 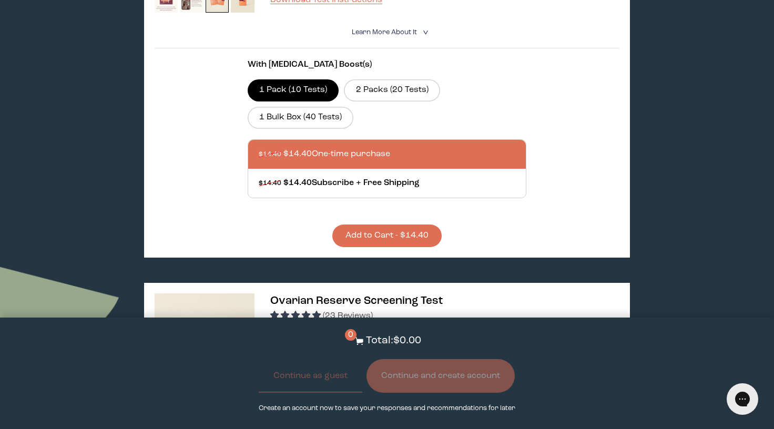 I want to click on p: Create an account now to save your responses and recommendations for later, so click(x=387, y=408).